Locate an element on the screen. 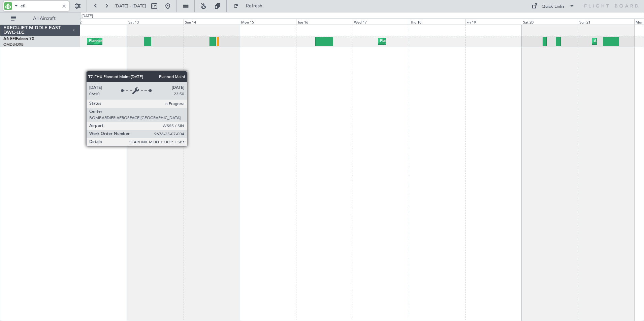  button: Refresh is located at coordinates (250, 6).